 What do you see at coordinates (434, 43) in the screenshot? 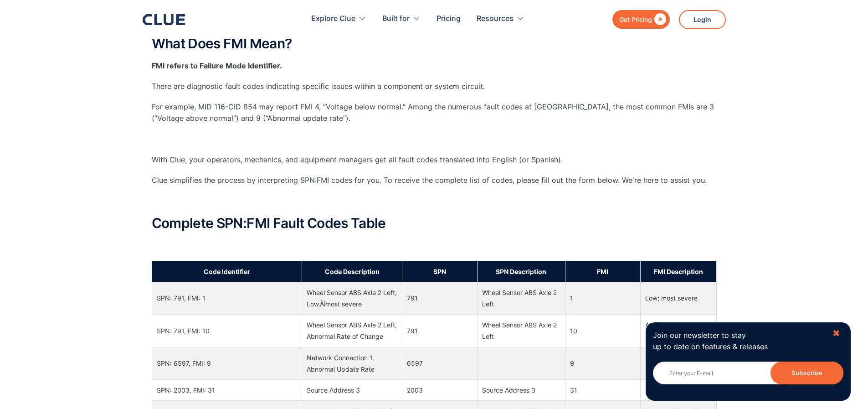
I see `h2: What Does FMI Mean?` at bounding box center [434, 43].